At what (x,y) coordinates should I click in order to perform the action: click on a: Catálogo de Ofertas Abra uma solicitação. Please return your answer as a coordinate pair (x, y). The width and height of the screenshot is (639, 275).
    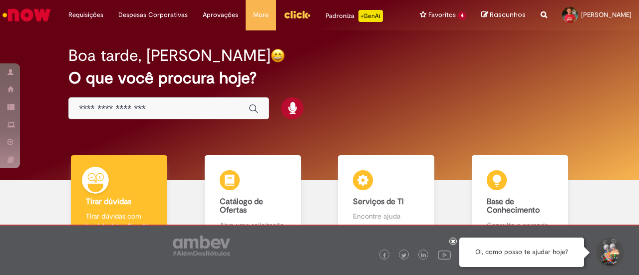
    Looking at the image, I should click on (253, 198).